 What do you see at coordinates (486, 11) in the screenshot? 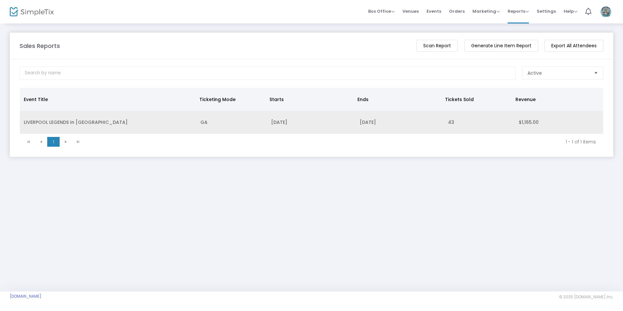
I see `span: Marketing` at bounding box center [486, 11].